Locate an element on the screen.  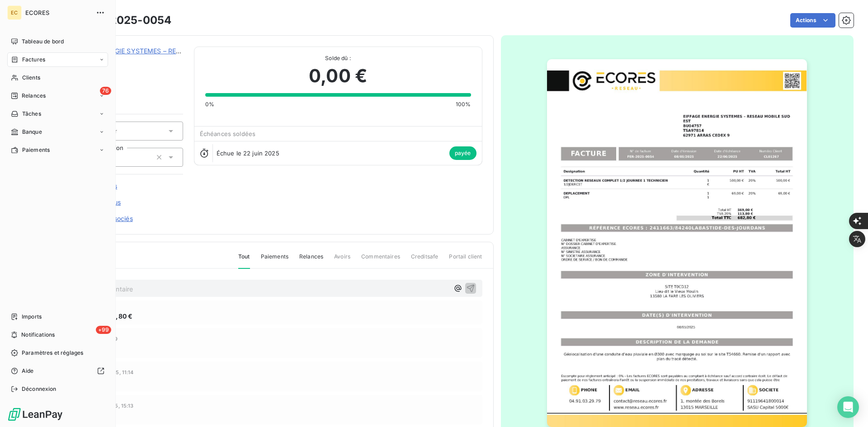
span: Avoirs is located at coordinates (342, 260).